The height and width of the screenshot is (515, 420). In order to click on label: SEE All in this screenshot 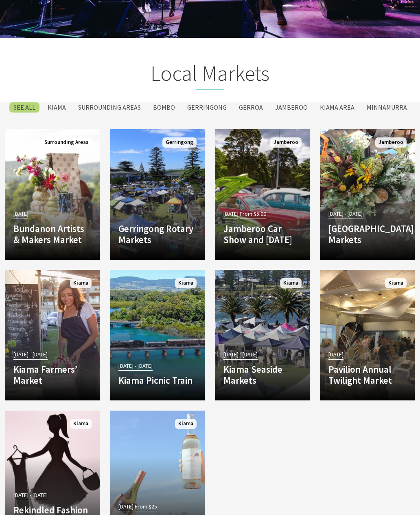, I will do `click(24, 107)`.